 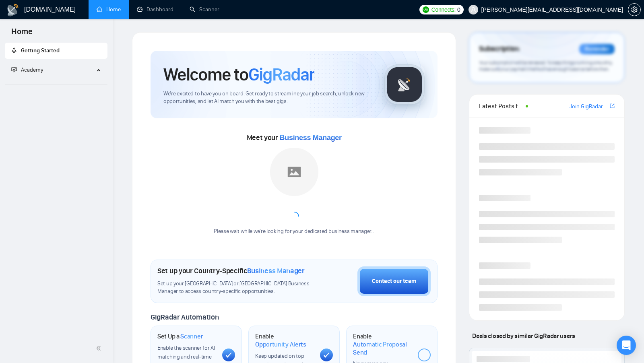 What do you see at coordinates (459, 10) in the screenshot?
I see `span: 0` at bounding box center [459, 10].